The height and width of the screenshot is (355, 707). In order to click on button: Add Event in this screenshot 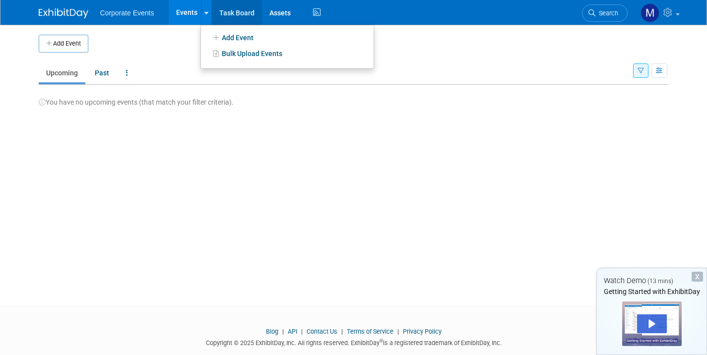, I will do `click(64, 44)`.